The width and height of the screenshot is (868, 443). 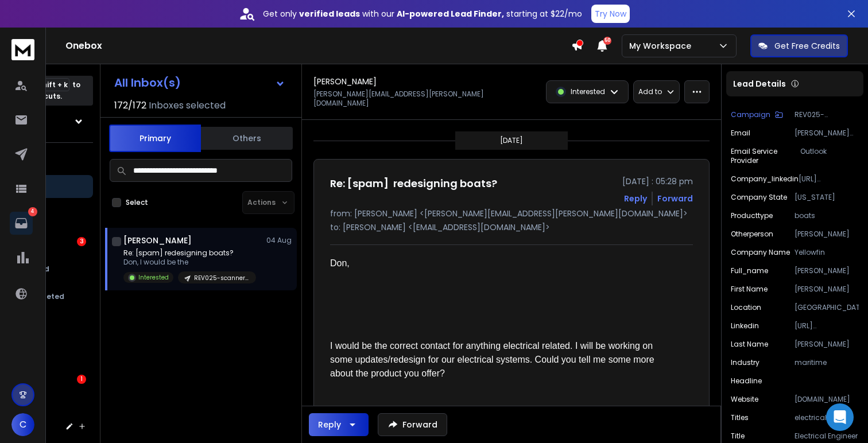 I want to click on h3: Inboxes selected, so click(x=187, y=106).